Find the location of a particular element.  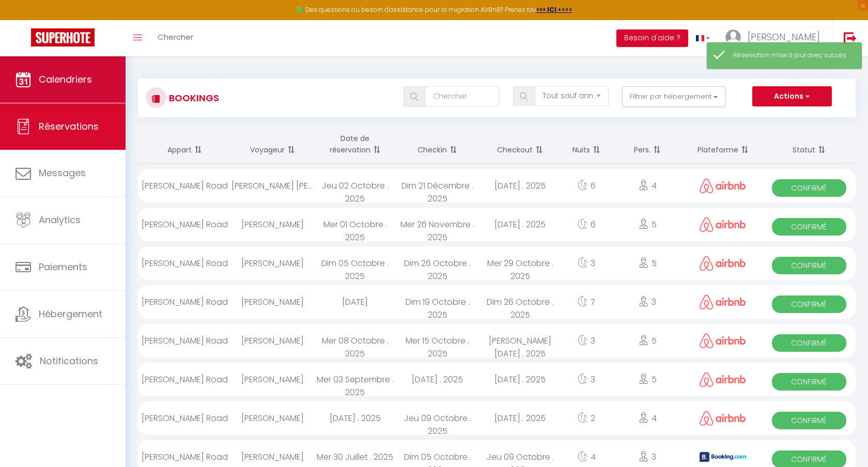

th: Sort by channel is located at coordinates (722, 144).